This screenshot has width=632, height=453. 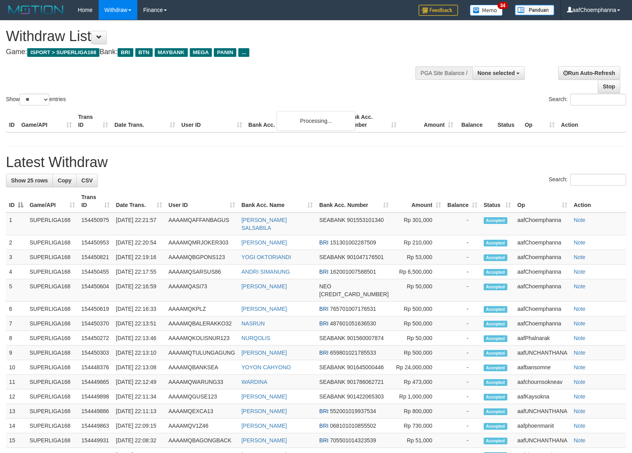 I want to click on td: 5, so click(x=16, y=290).